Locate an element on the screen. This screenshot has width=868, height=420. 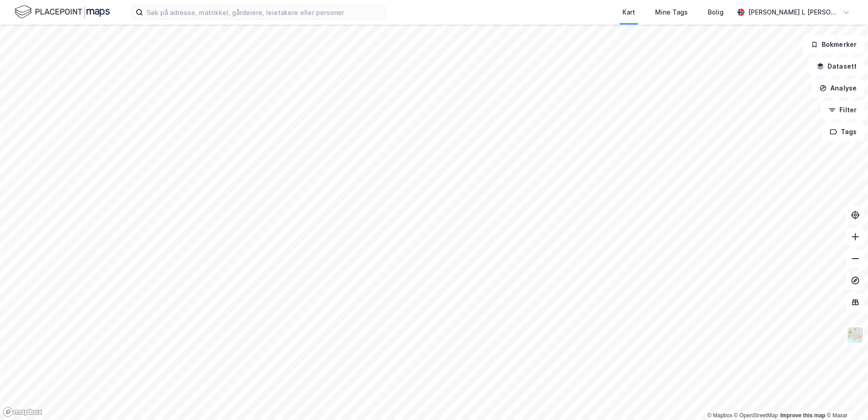
div: Kart is located at coordinates (629, 12).